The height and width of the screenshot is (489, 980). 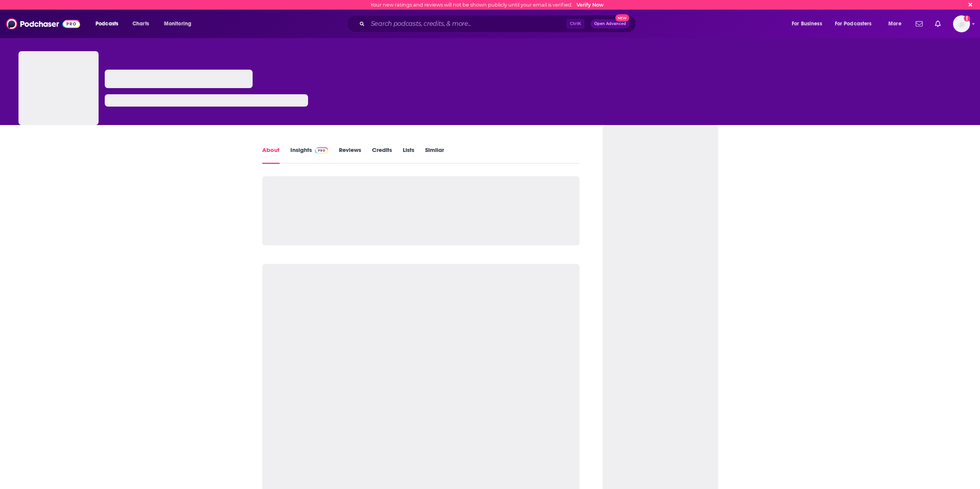 I want to click on a: Verify Now, so click(x=590, y=5).